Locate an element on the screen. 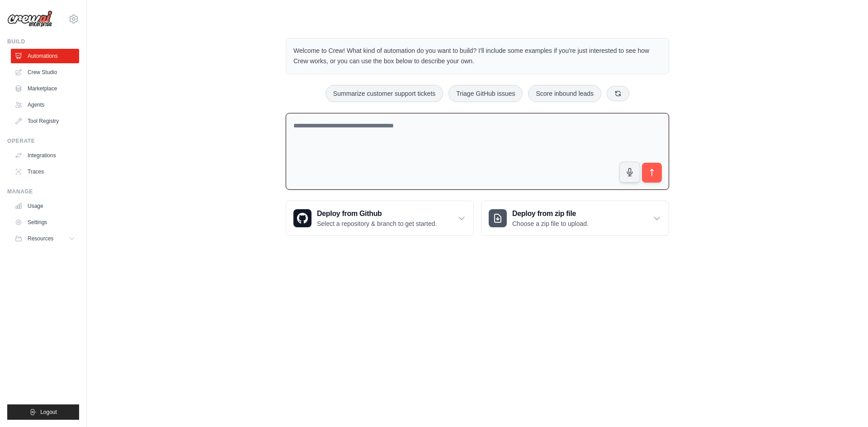 This screenshot has width=868, height=427. a: Tool Registry is located at coordinates (45, 121).